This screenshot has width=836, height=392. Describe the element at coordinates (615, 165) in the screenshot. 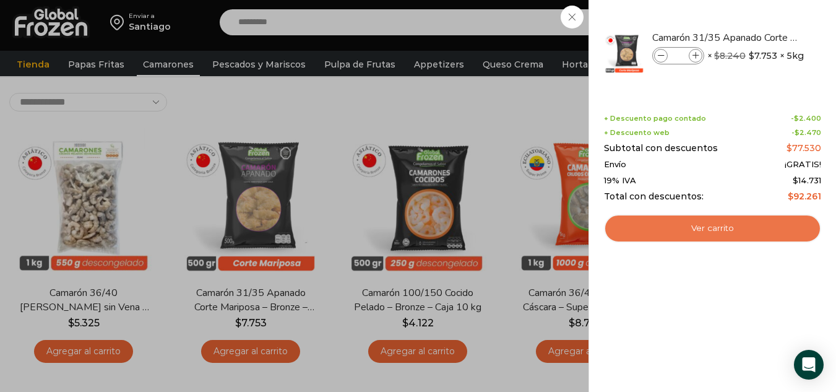

I see `span: Envío` at that location.